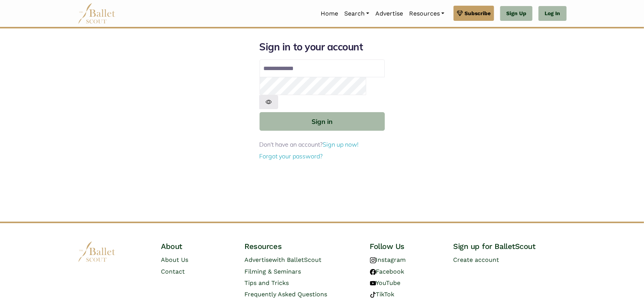 The image size is (644, 302). Describe the element at coordinates (460, 13) in the screenshot. I see `img: gem.svg` at that location.